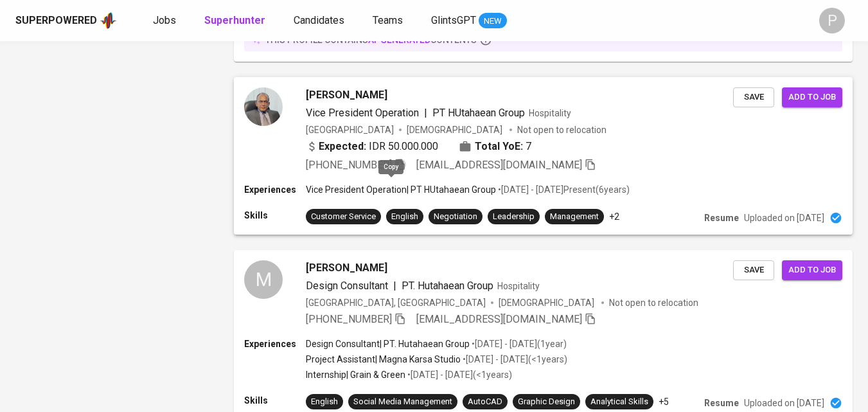  Describe the element at coordinates (108, 21) in the screenshot. I see `img: app logo` at that location.